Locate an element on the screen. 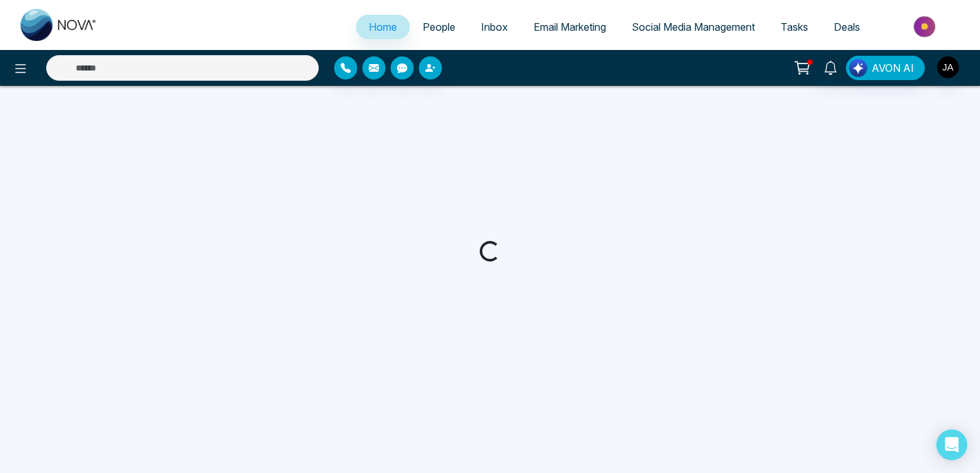  img: Lead Flow is located at coordinates (858, 68).